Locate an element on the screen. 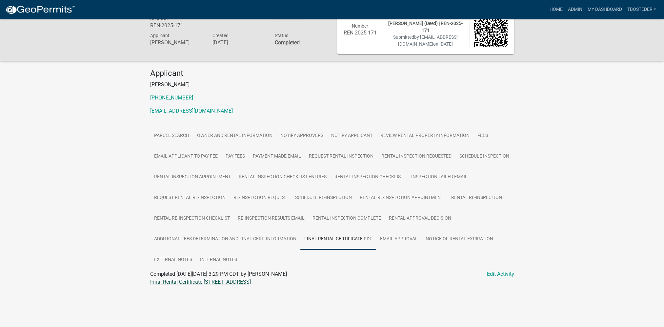 Image resolution: width=664 pixels, height=327 pixels. a: Internal Notes is located at coordinates (218, 260).